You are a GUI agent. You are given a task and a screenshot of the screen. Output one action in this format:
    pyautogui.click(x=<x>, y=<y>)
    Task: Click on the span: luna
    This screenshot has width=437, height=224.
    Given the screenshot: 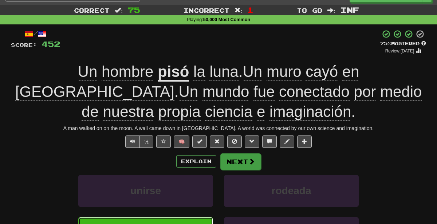 What is the action you would take?
    pyautogui.click(x=224, y=72)
    